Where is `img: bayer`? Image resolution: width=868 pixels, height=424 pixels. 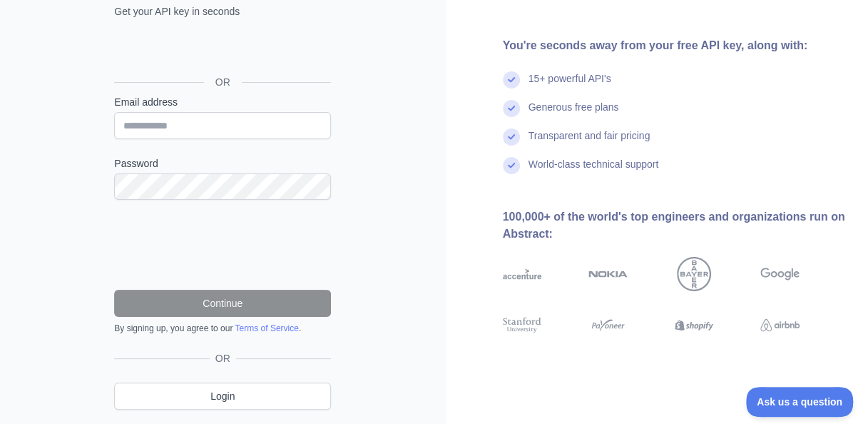
img: bayer is located at coordinates (694, 274).